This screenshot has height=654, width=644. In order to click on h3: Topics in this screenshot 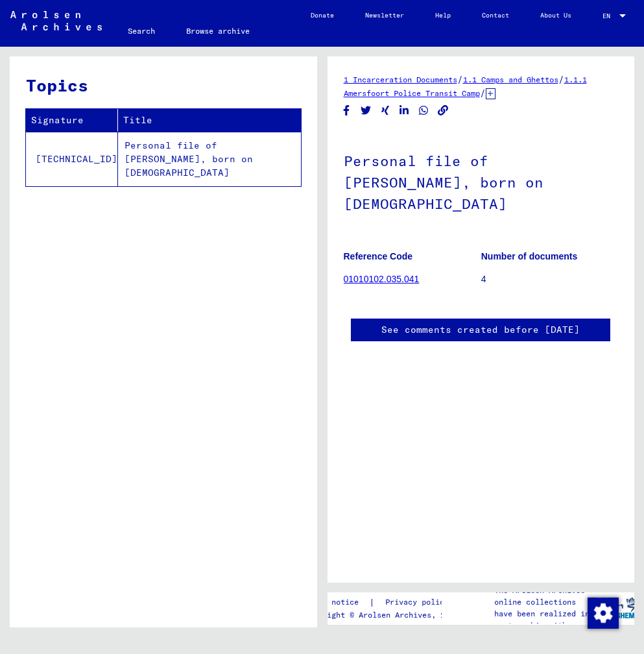, I will do `click(163, 85)`.